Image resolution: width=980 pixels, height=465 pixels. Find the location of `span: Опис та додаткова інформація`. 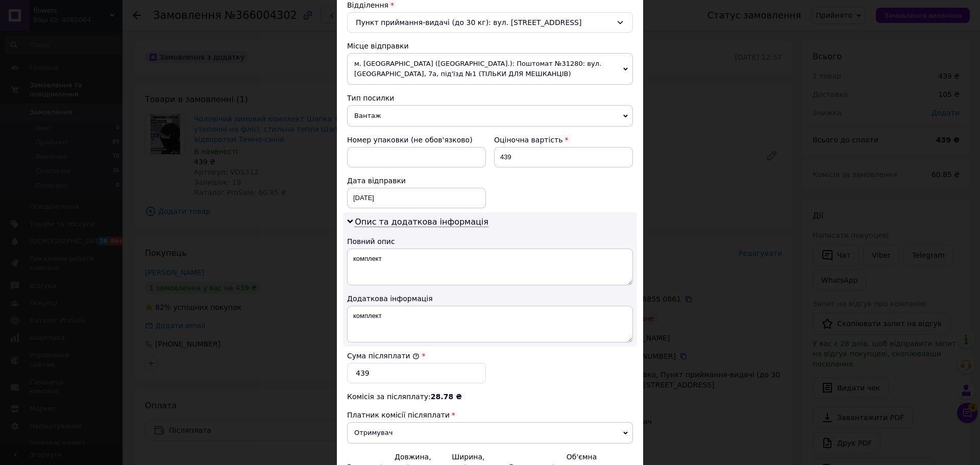

span: Опис та додаткова інформація is located at coordinates (422, 222).